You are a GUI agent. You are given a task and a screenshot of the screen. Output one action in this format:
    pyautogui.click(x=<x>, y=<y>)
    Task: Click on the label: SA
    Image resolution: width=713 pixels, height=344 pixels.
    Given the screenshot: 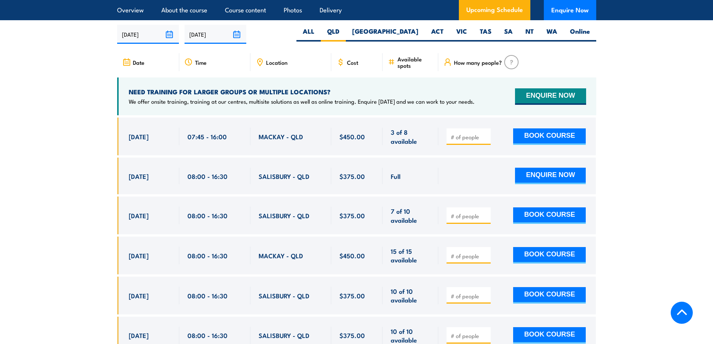 What is the action you would take?
    pyautogui.click(x=508, y=34)
    